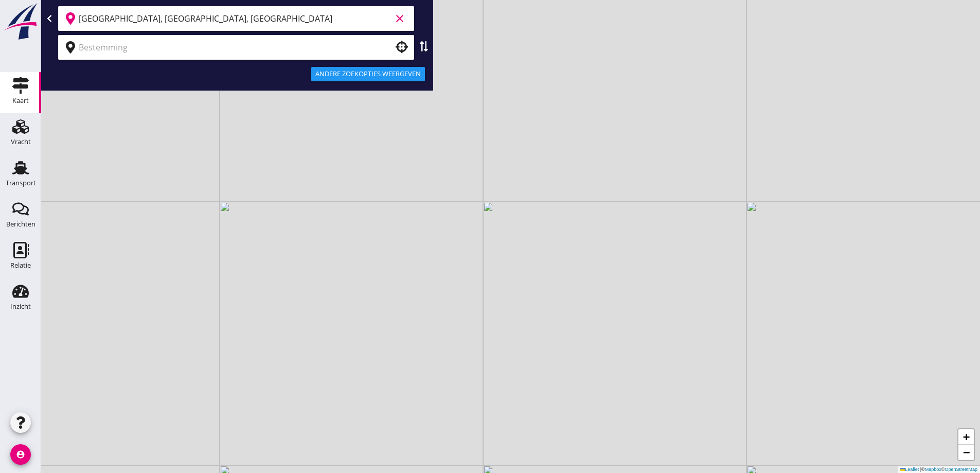  I want to click on img: logo-small.a267ee39.svg, so click(20, 22).